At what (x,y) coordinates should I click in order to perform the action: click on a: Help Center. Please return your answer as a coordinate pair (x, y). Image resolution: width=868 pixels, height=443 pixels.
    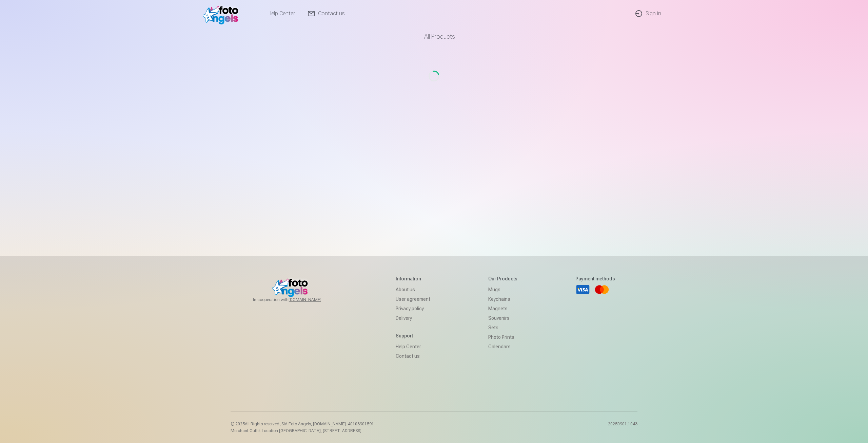
    Looking at the image, I should click on (413, 346).